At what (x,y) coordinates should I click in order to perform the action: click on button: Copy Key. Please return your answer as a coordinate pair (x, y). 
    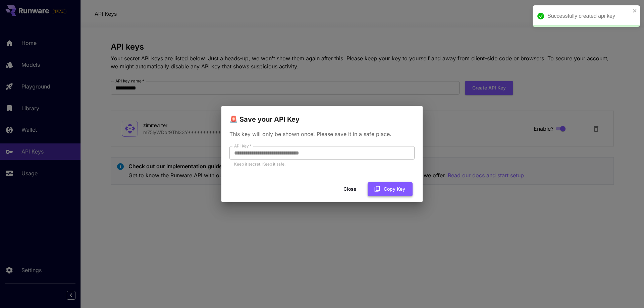
    Looking at the image, I should click on (390, 188).